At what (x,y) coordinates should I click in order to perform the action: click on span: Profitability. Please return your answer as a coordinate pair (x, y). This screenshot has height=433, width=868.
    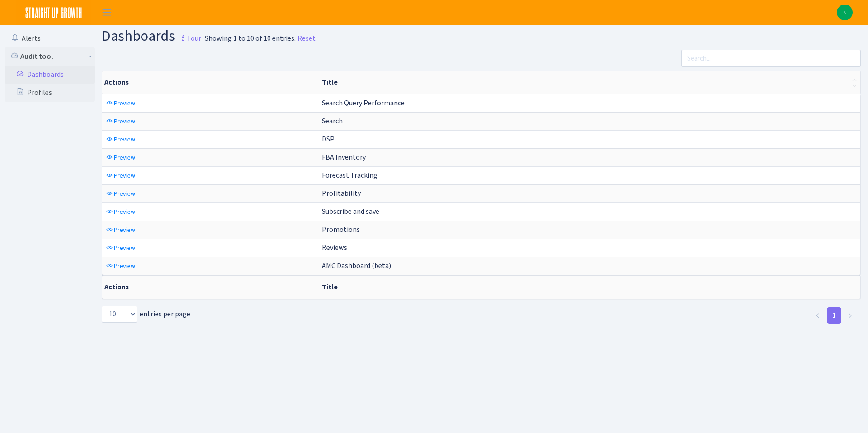
    Looking at the image, I should click on (341, 193).